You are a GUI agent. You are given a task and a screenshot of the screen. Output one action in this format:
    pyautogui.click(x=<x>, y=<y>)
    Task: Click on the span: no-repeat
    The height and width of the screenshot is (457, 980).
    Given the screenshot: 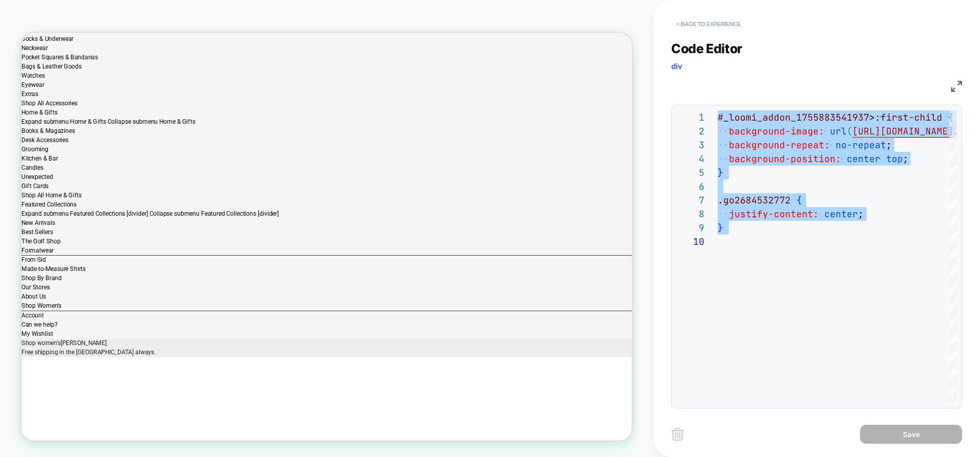 What is the action you would take?
    pyautogui.click(x=860, y=145)
    